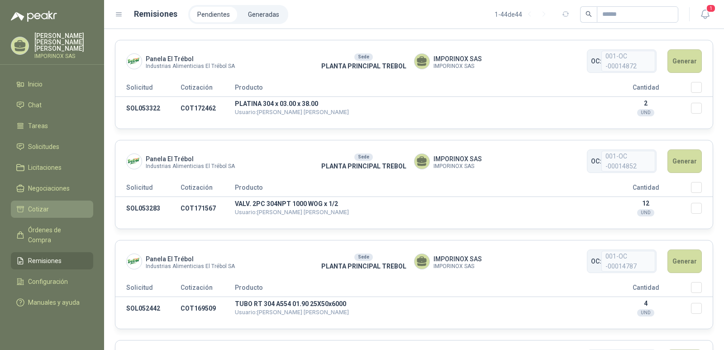 The height and width of the screenshot is (350, 724). Describe the element at coordinates (711, 8) in the screenshot. I see `span: 1` at that location.